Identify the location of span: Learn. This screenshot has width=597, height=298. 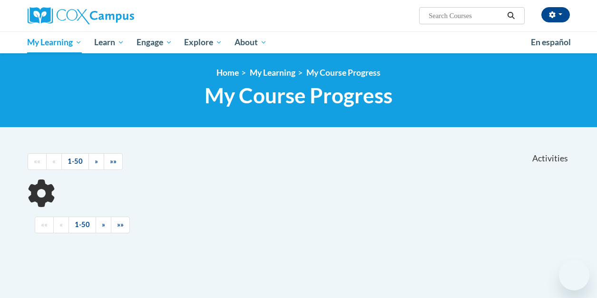
(109, 42).